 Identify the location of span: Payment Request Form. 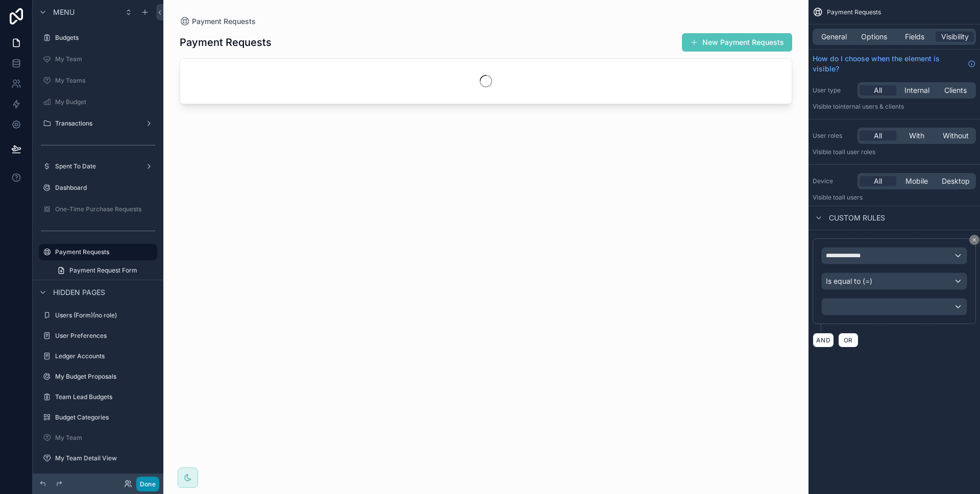
(103, 271).